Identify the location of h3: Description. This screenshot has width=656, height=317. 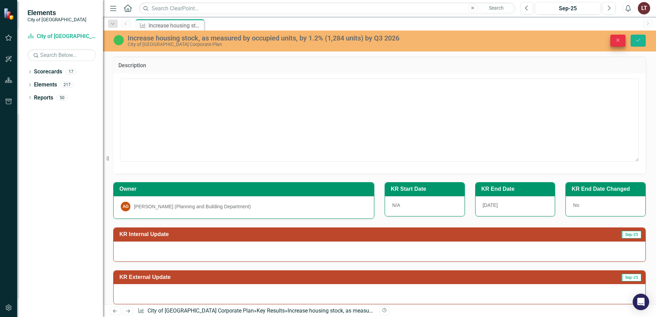
(380, 66).